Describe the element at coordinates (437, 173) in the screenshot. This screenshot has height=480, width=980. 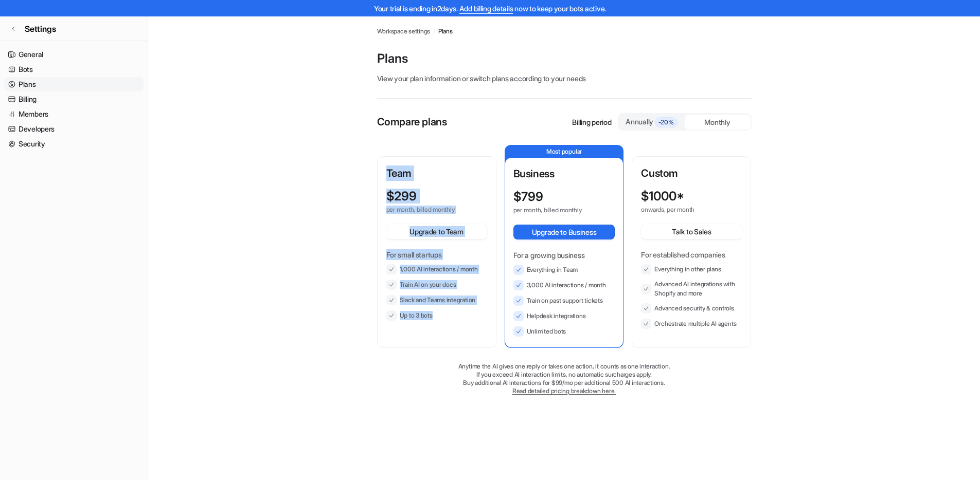
I see `p: Team` at that location.